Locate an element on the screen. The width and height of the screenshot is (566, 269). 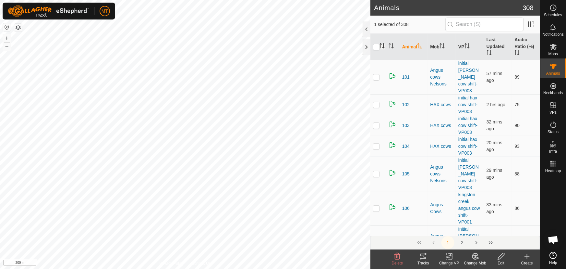
span: Animals is located at coordinates (553, 73).